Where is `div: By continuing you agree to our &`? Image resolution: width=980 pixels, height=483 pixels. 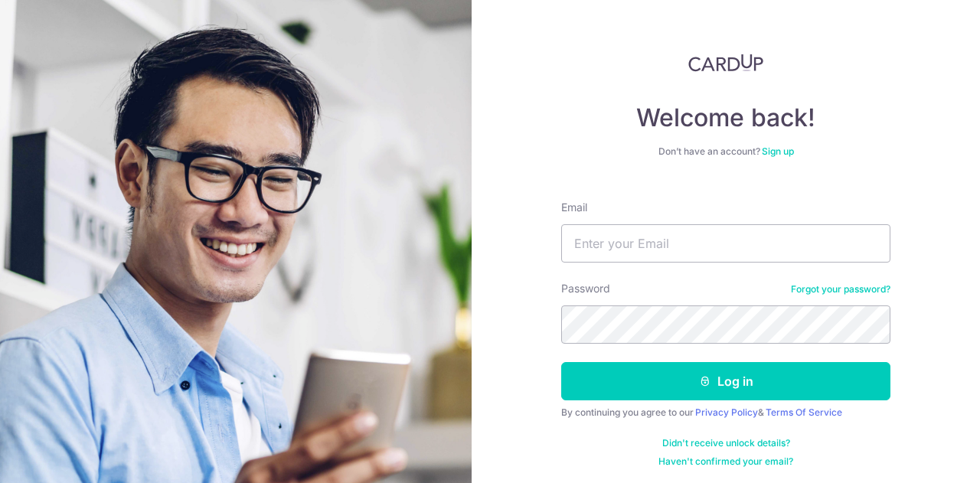 div: By continuing you agree to our & is located at coordinates (726, 412).